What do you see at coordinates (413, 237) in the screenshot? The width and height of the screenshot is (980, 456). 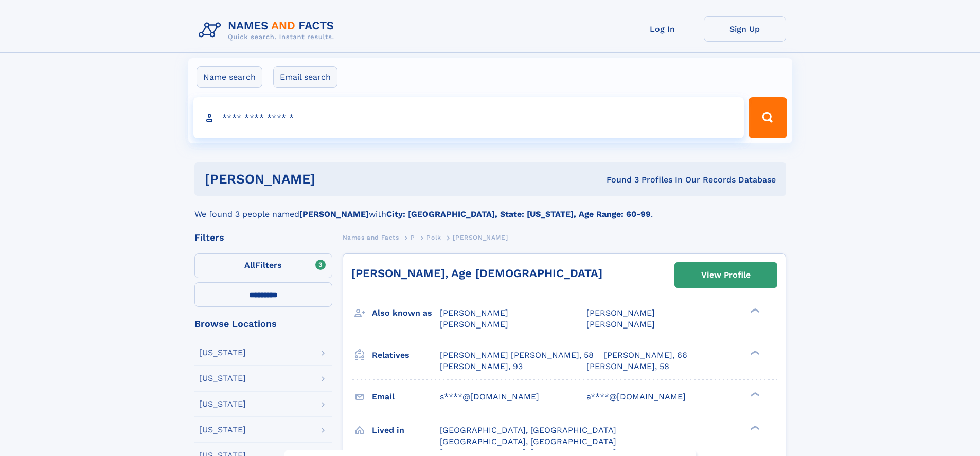 I see `a: P` at bounding box center [413, 237].